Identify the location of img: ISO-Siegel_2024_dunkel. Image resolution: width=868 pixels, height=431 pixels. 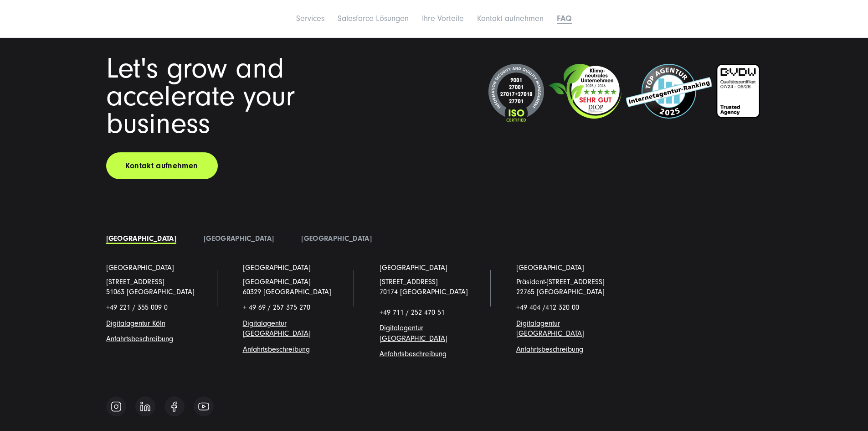
(516, 93).